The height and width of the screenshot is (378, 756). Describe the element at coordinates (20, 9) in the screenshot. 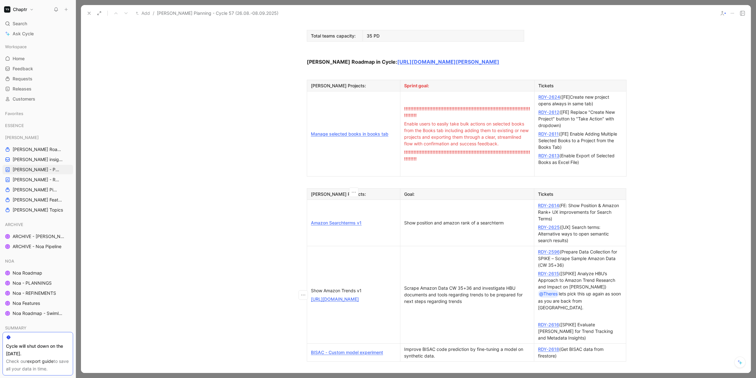

I see `h1: Chaptr` at that location.